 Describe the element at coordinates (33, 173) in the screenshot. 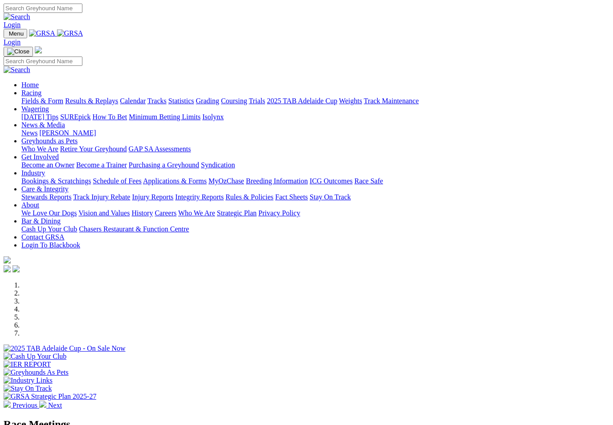

I see `a: Industry` at that location.